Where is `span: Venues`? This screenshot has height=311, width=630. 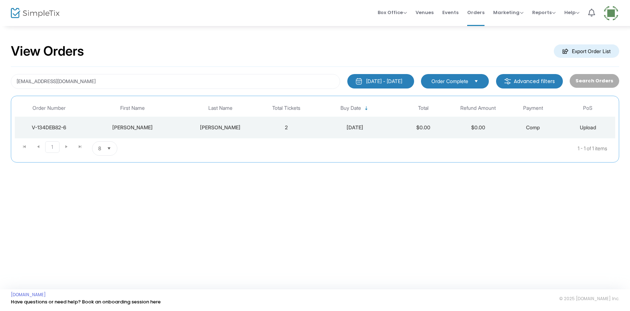 span: Venues is located at coordinates (424, 12).